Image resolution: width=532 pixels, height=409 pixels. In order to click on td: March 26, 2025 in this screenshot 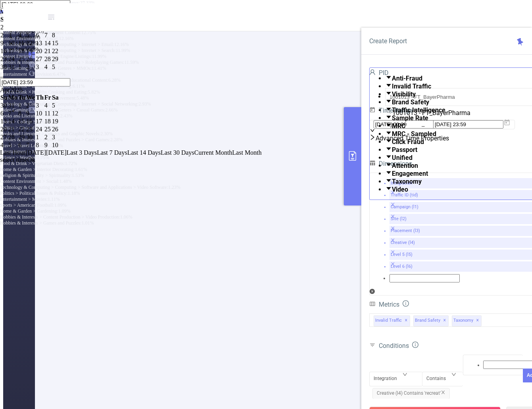, I will do `click(30, 59)`.